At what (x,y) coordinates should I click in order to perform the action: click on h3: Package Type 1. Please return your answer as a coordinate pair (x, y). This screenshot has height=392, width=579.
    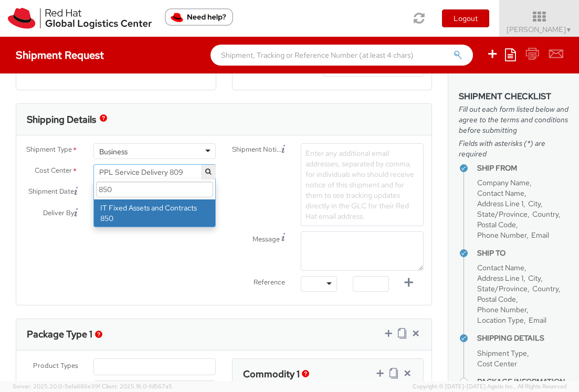
    Looking at the image, I should click on (59, 334).